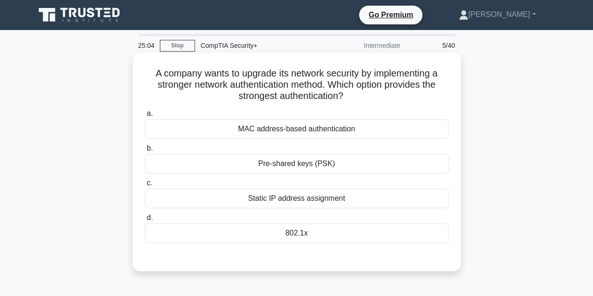  I want to click on a: Go Premium, so click(391, 15).